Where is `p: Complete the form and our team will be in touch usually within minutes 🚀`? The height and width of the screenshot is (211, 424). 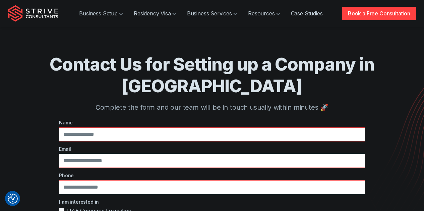 p: Complete the form and our team will be in touch usually within minutes 🚀 is located at coordinates (212, 108).